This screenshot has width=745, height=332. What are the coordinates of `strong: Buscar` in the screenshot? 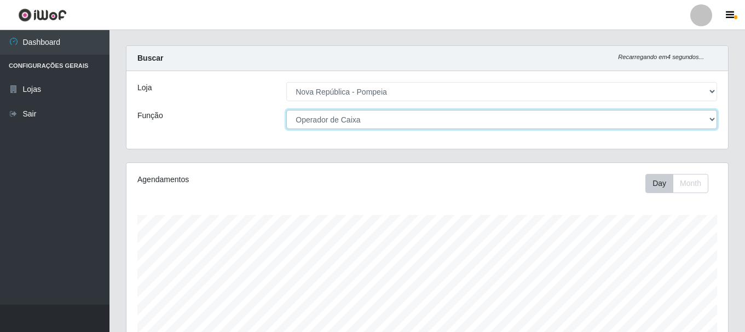 It's located at (150, 58).